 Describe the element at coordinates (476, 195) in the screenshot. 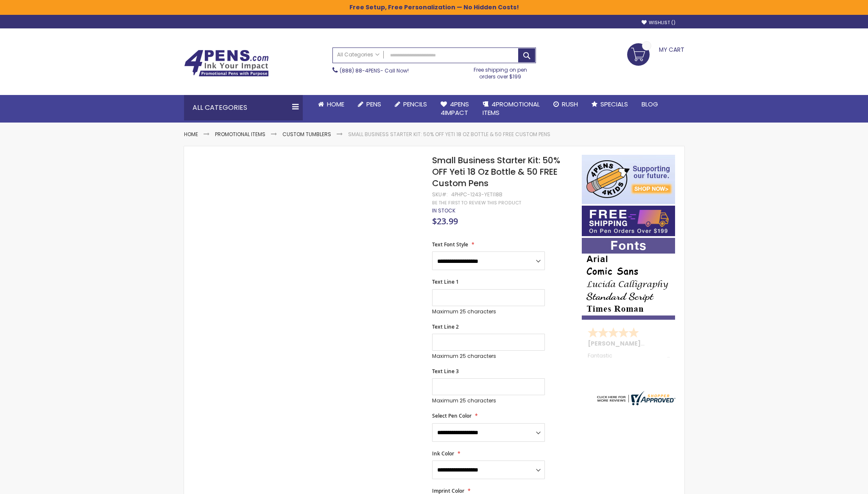

I see `div: 4PHPC-1243-YETI18B` at that location.